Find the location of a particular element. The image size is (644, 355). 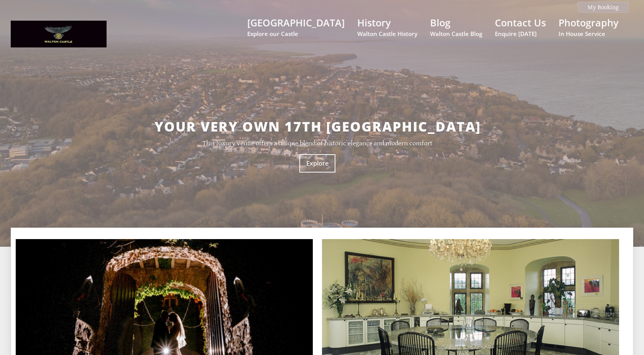

img: Walton Castle is located at coordinates (59, 34).